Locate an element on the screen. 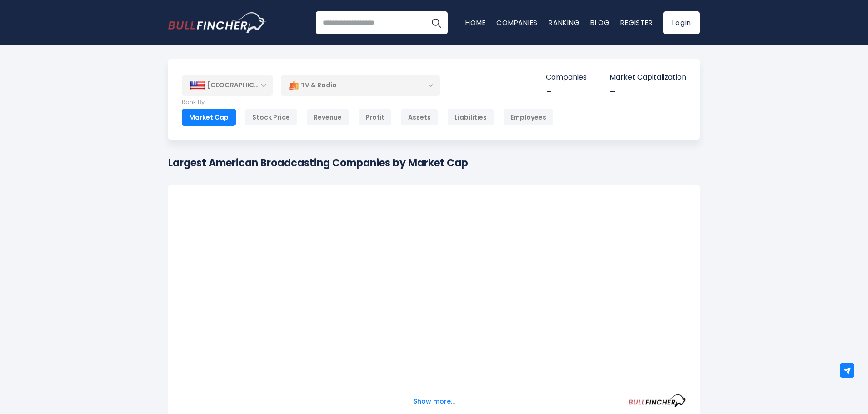 The width and height of the screenshot is (868, 414). p: Rank By is located at coordinates (368, 102).